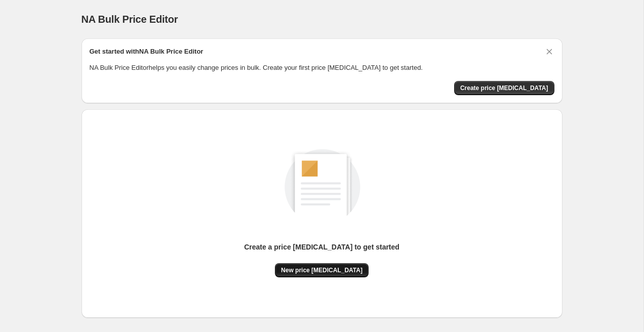 Image resolution: width=644 pixels, height=332 pixels. What do you see at coordinates (322, 68) in the screenshot?
I see `p: NA Bulk Price Editor helps you easily change prices in bulk. Create your first price [MEDICAL_DAT...` at bounding box center [322, 68].